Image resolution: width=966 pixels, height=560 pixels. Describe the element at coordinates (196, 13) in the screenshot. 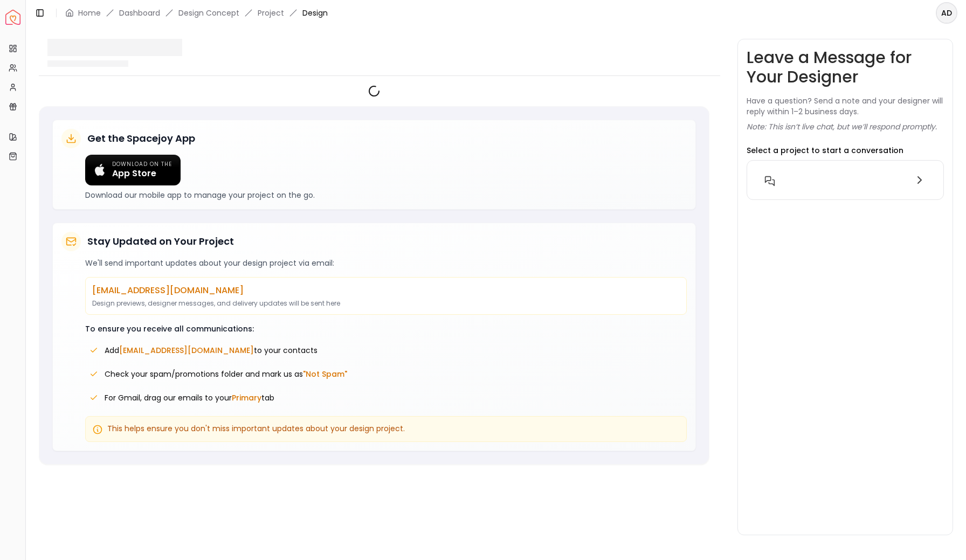

I see `nav: breadcrumb` at that location.